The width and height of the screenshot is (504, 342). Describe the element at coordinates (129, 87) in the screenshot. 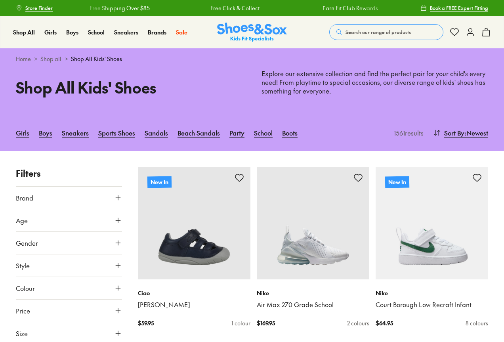

I see `h1: Shop All Kids' Shoes` at that location.